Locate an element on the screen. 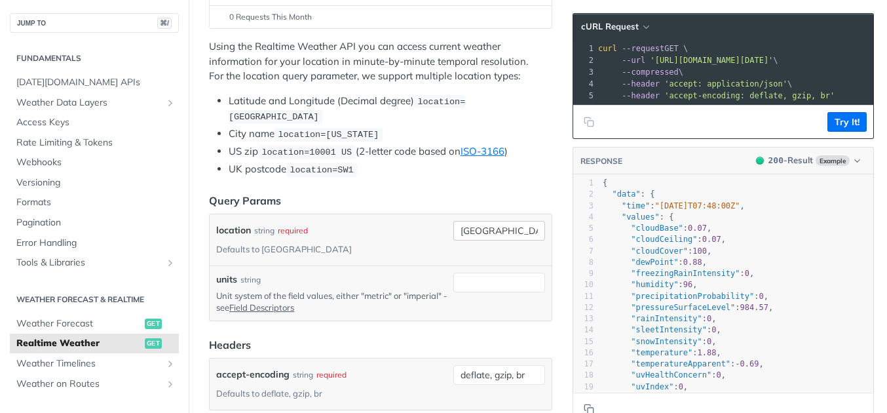 The height and width of the screenshot is (413, 887). span: Realtime Weather is located at coordinates (79, 343).